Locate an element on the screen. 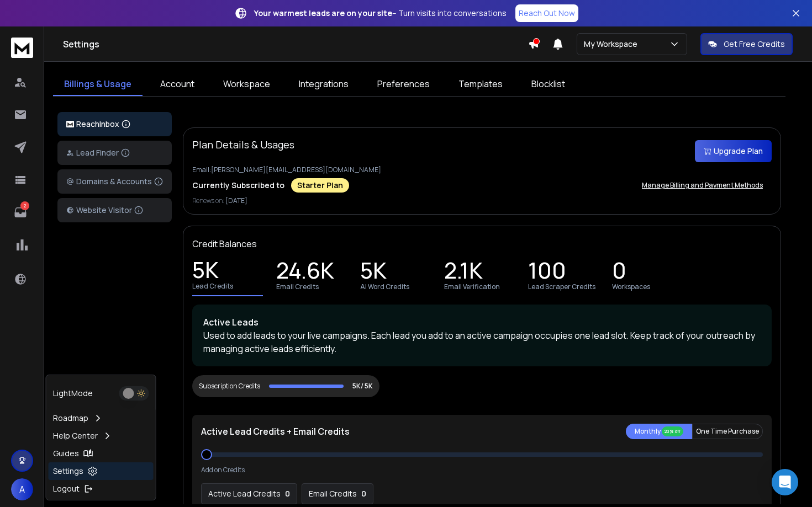 Image resolution: width=812 pixels, height=507 pixels. p: Logout is located at coordinates (66, 489).